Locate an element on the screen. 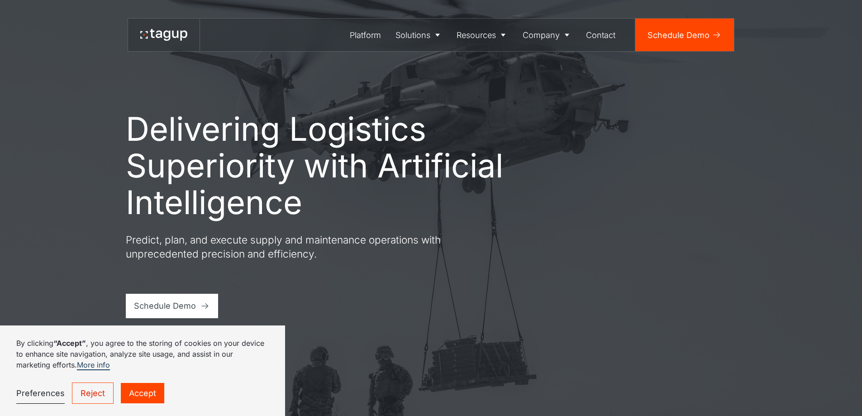 The height and width of the screenshot is (416, 862). h1: Delivering Logistics Superiority with Artificial Intelligence is located at coordinates (316, 165).